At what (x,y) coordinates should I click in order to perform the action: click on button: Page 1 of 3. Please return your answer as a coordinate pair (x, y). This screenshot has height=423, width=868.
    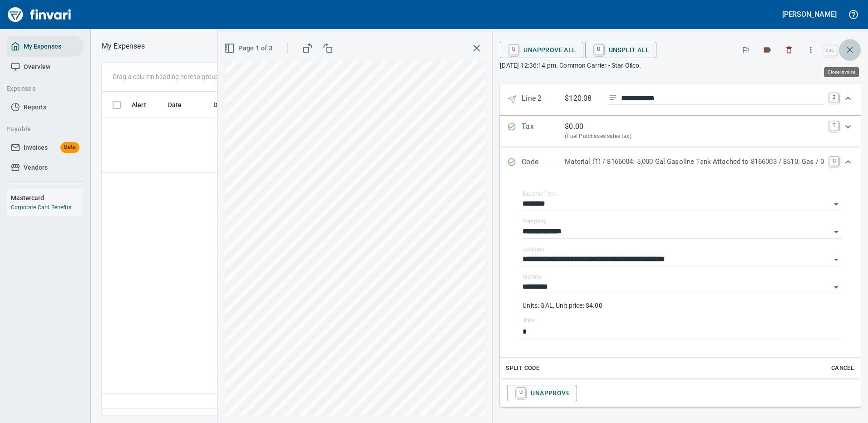
    Looking at the image, I should click on (249, 48).